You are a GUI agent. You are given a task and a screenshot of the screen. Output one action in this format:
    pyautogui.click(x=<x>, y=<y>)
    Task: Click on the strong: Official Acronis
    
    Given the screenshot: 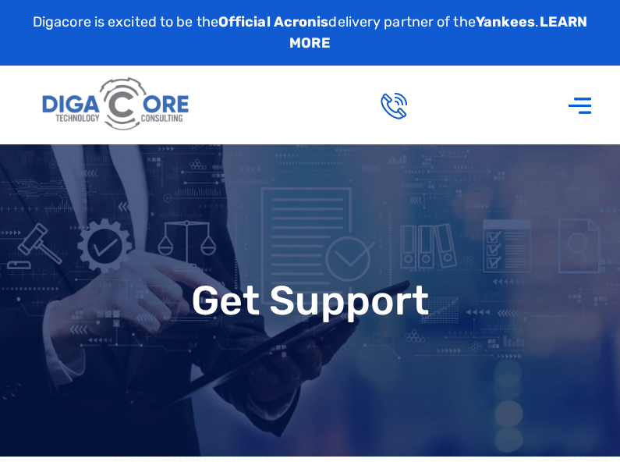 What is the action you would take?
    pyautogui.click(x=274, y=22)
    